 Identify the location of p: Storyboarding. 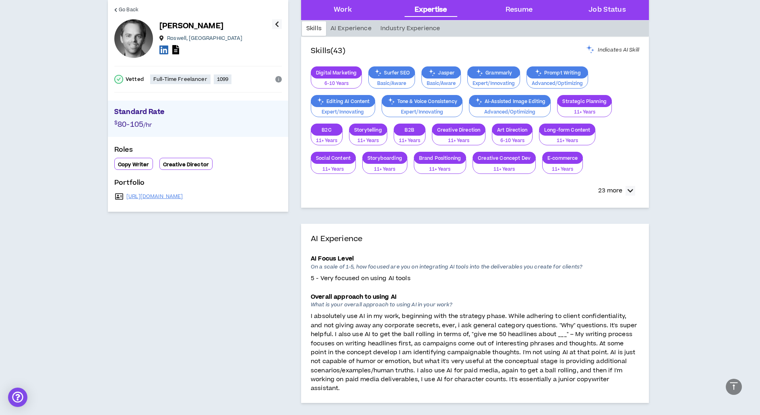
(385, 158).